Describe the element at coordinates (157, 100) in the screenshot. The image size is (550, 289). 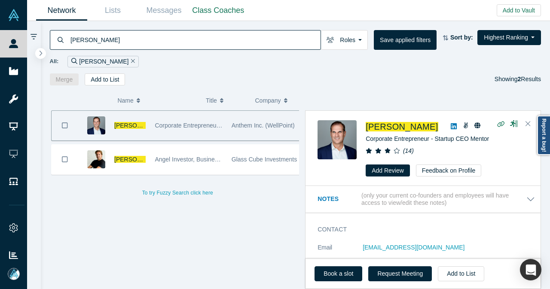
I see `button: Name` at that location.